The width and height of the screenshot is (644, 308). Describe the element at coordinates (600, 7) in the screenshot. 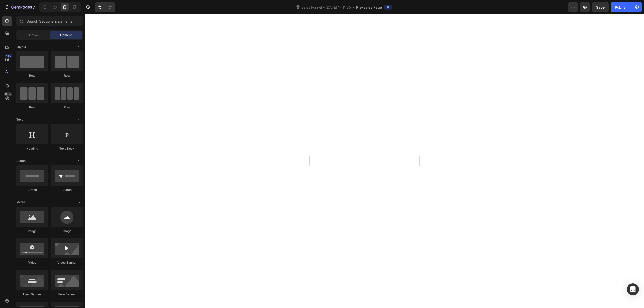

I see `button: Save` at that location.